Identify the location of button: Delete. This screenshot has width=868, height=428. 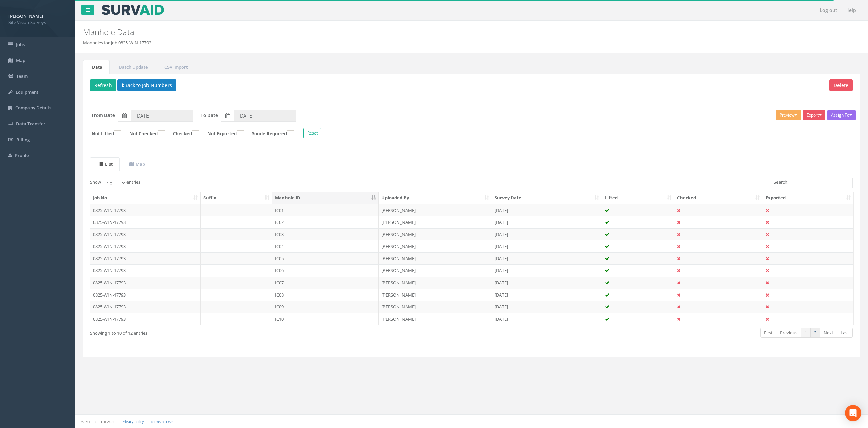
(841, 85).